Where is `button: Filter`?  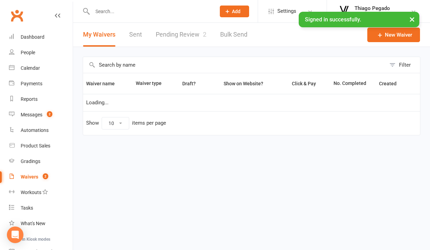
button: Filter is located at coordinates (403, 65).